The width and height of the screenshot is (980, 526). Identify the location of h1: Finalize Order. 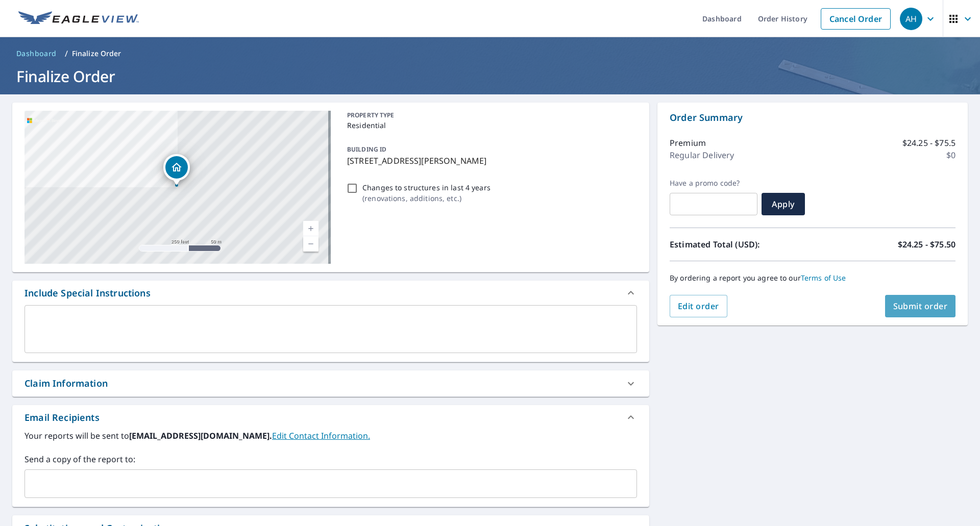
(490, 76).